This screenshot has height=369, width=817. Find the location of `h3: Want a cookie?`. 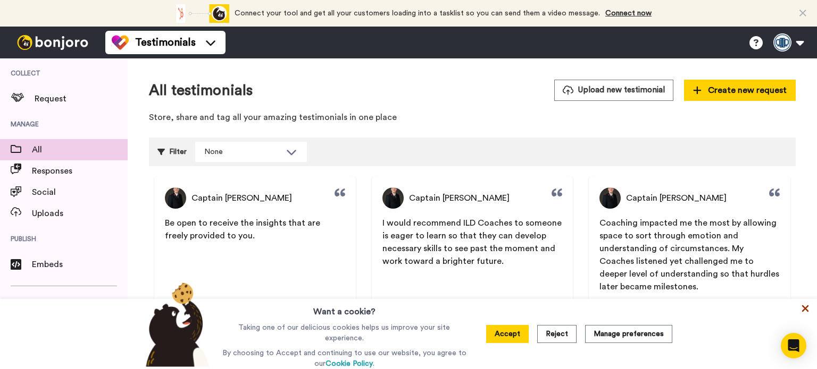

h3: Want a cookie? is located at coordinates (344, 309).